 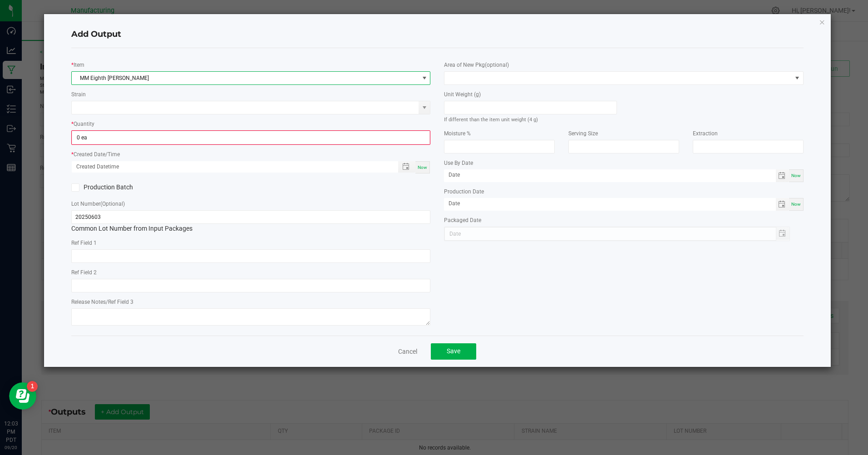 What do you see at coordinates (583, 134) in the screenshot?
I see `label: Serving Size` at bounding box center [583, 134].